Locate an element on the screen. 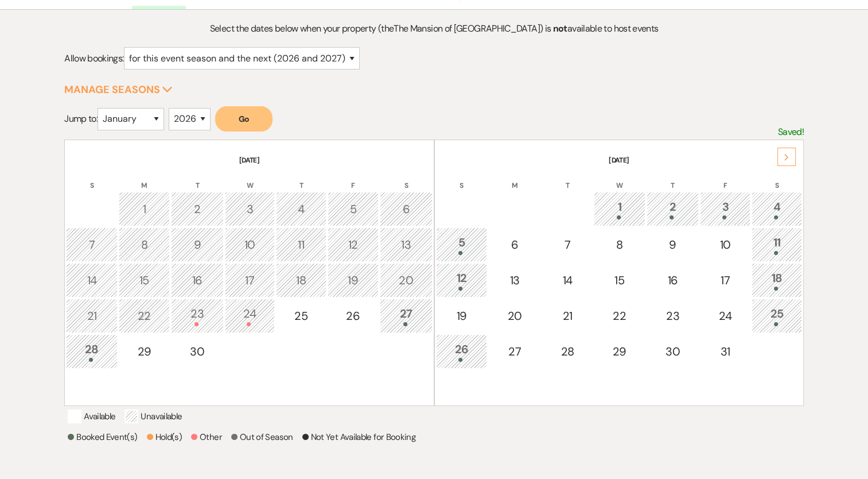  p: Saved! is located at coordinates (791, 132).